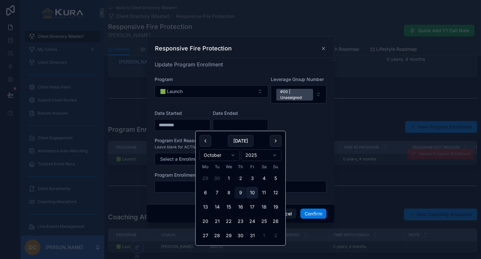  I want to click on button: Tuesday, 30 September 2025, so click(217, 178).